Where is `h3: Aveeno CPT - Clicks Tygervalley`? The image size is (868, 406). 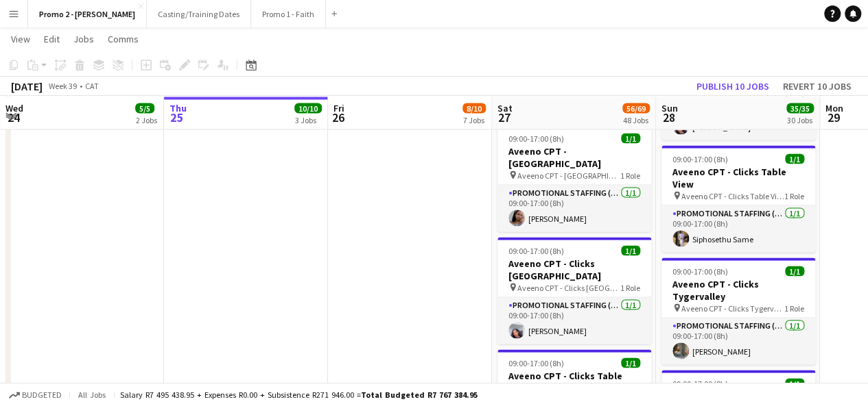 h3: Aveeno CPT - Clicks Tygervalley is located at coordinates (738, 290).